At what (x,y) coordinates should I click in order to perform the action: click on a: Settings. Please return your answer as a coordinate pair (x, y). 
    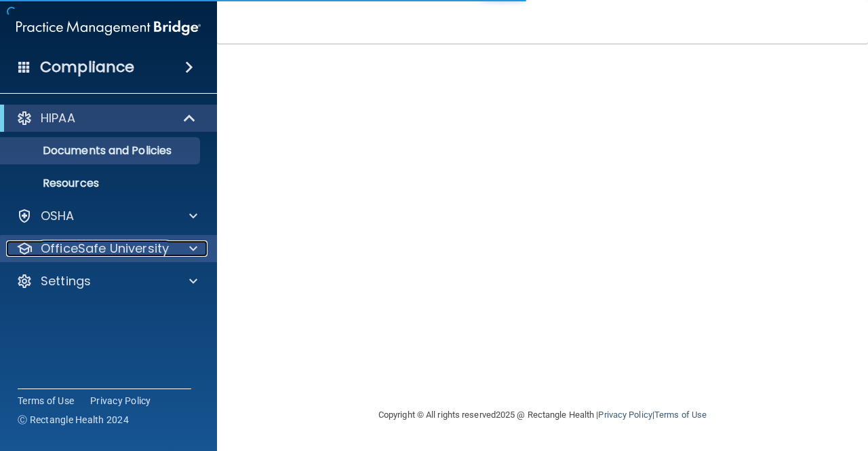
    Looking at the image, I should click on (107, 281).